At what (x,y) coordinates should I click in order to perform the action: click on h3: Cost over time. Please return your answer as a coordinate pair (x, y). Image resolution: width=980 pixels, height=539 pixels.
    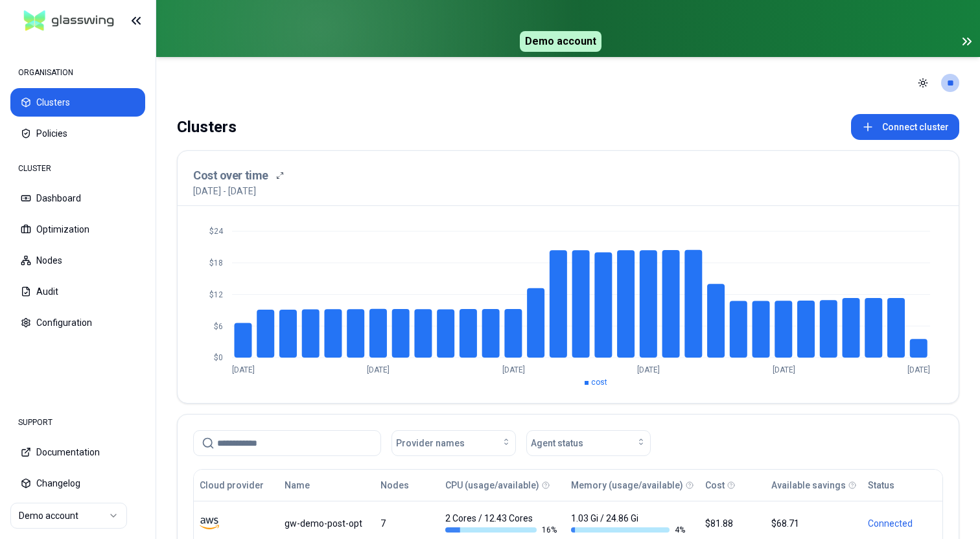
    Looking at the image, I should click on (231, 175).